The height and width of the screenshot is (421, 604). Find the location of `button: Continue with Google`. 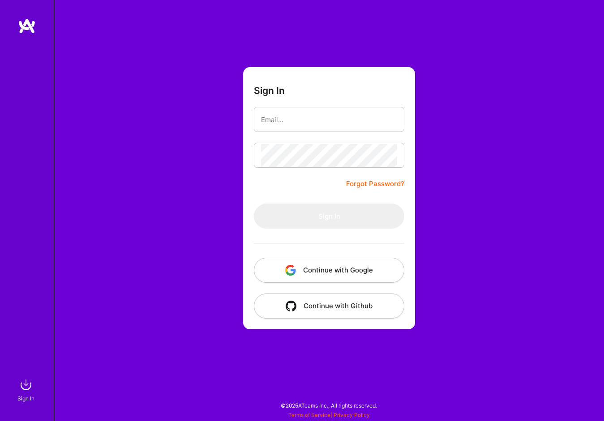

button: Continue with Google is located at coordinates (329, 271).